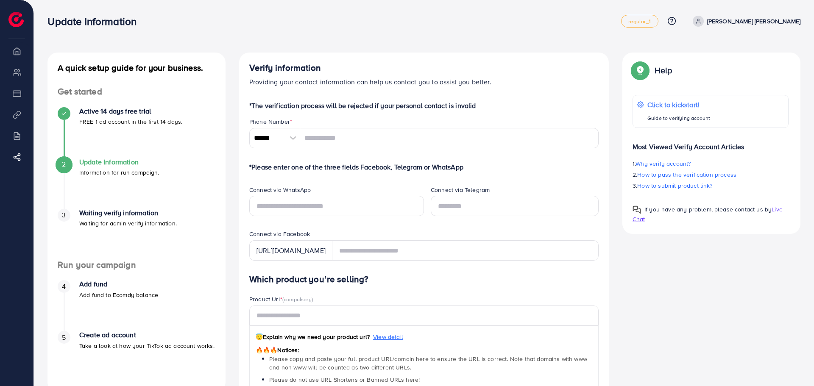 This screenshot has height=386, width=814. What do you see at coordinates (131, 122) in the screenshot?
I see `p: FREE 1 ad account in the first 14 days.` at bounding box center [131, 122].